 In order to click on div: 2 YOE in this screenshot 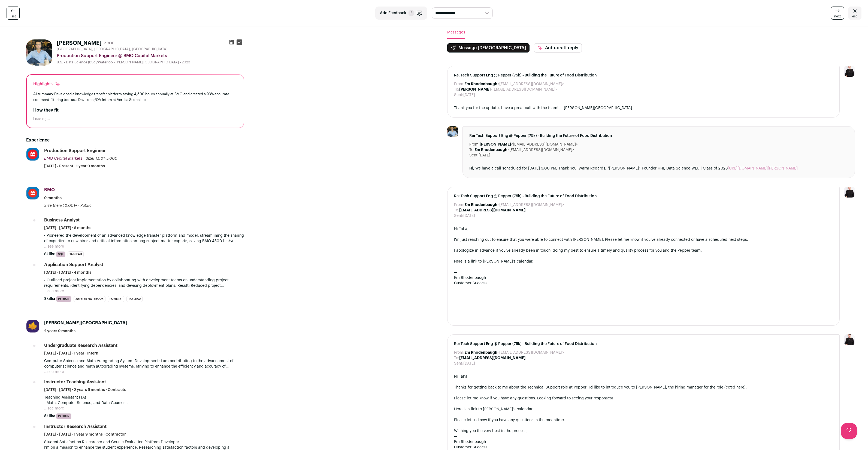, I will do `click(109, 43)`.